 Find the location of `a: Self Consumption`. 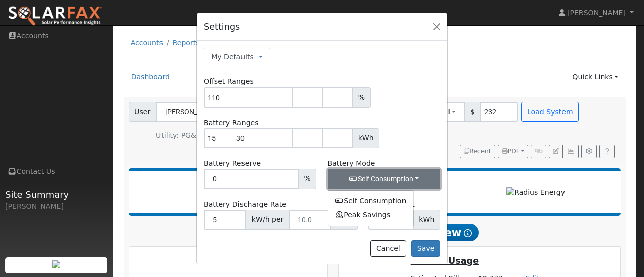

a: Self Consumption is located at coordinates (371, 202).